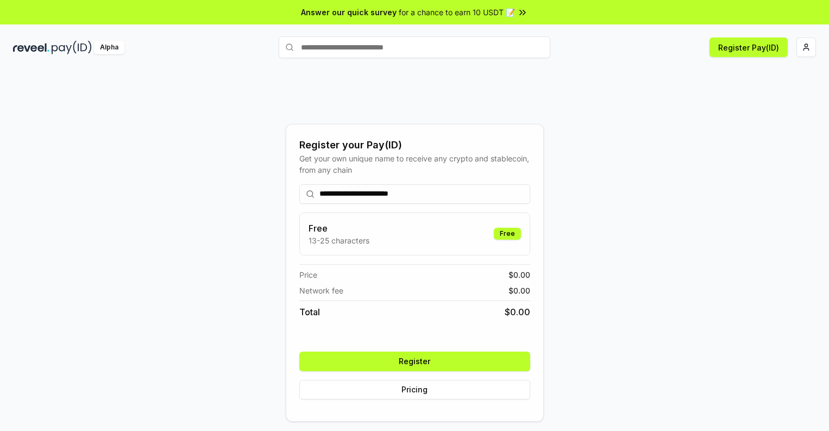 The width and height of the screenshot is (829, 431). I want to click on div: Alpha, so click(109, 47).